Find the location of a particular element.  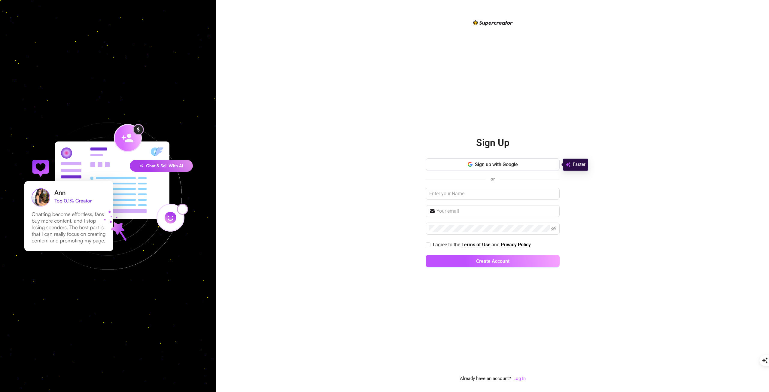

a: Privacy Policy is located at coordinates (516, 245).